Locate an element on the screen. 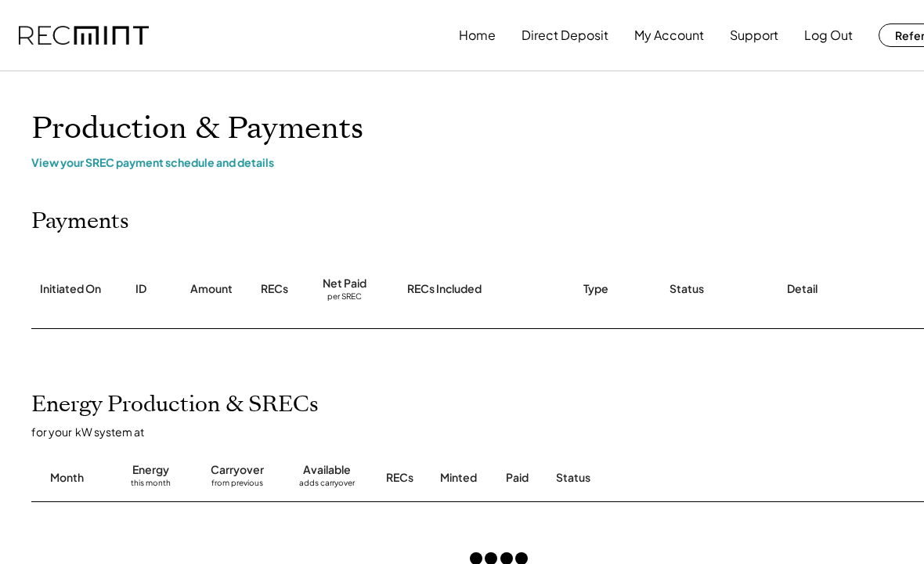 The width and height of the screenshot is (924, 564). button: My Account is located at coordinates (668, 35).